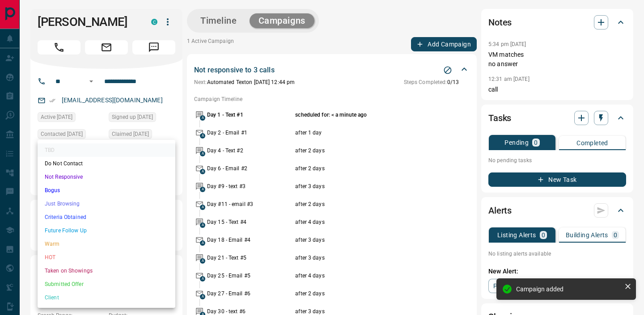  Describe the element at coordinates (106, 190) in the screenshot. I see `li: Bogus` at that location.